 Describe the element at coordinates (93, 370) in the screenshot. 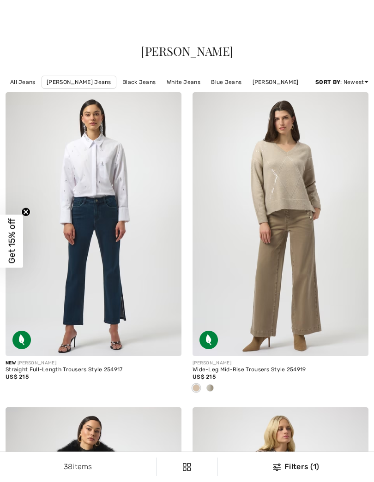

I see `div: Straight Full-Length Trousers Style 254917` at that location.